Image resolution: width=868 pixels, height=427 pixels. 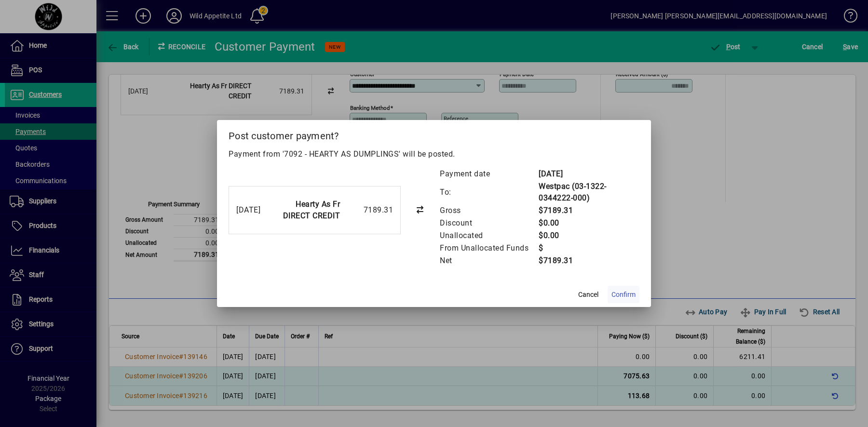 What do you see at coordinates (588, 295) in the screenshot?
I see `span: Cancel` at bounding box center [588, 295].